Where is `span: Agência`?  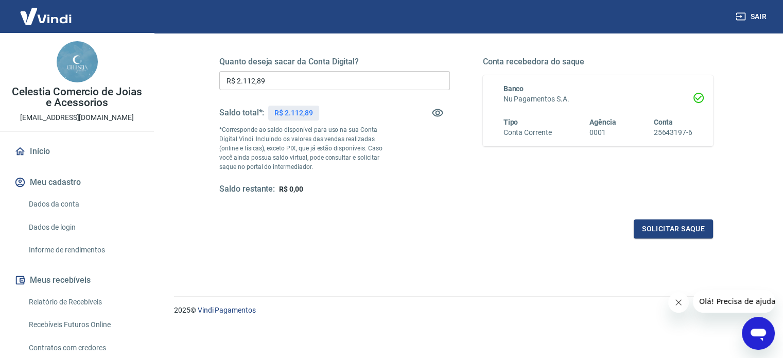 span: Agência is located at coordinates (602, 122).